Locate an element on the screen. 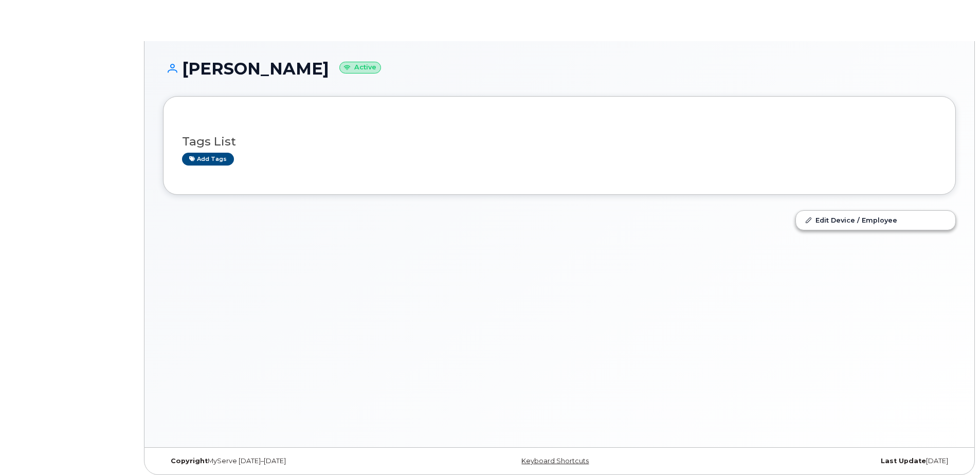 The width and height of the screenshot is (980, 475). h3: Tags List is located at coordinates (559, 141).